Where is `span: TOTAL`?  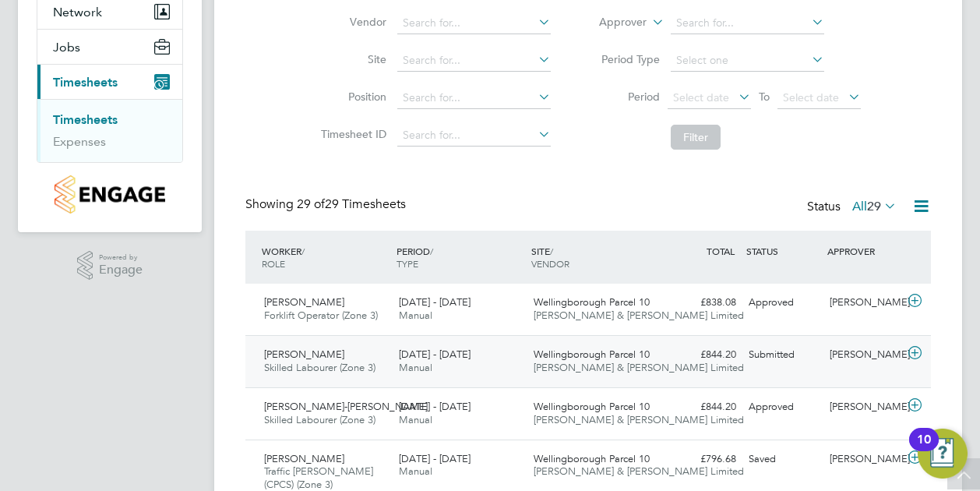 span: TOTAL is located at coordinates (720, 251).